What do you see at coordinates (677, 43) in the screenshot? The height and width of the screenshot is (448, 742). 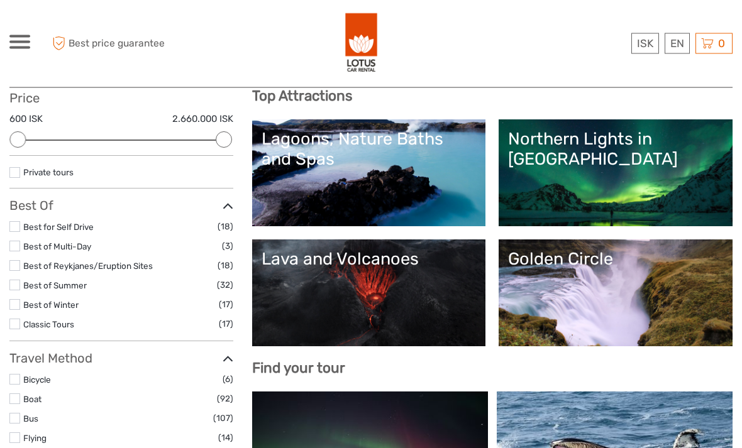 I see `div: EN` at bounding box center [677, 43].